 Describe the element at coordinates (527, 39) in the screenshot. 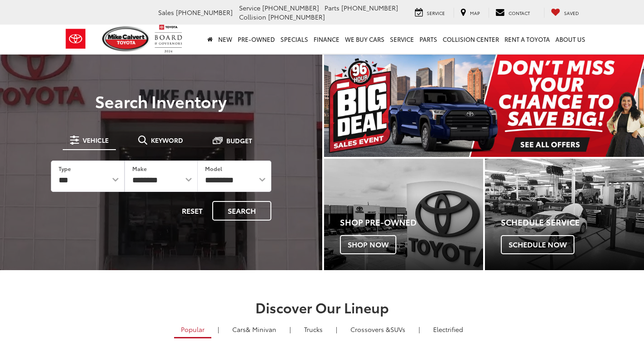

I see `a: Rent a Toyota` at that location.